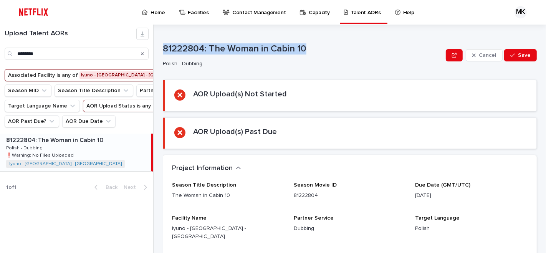 The width and height of the screenshot is (546, 253). I want to click on button: Partner Service Type, so click(171, 91).